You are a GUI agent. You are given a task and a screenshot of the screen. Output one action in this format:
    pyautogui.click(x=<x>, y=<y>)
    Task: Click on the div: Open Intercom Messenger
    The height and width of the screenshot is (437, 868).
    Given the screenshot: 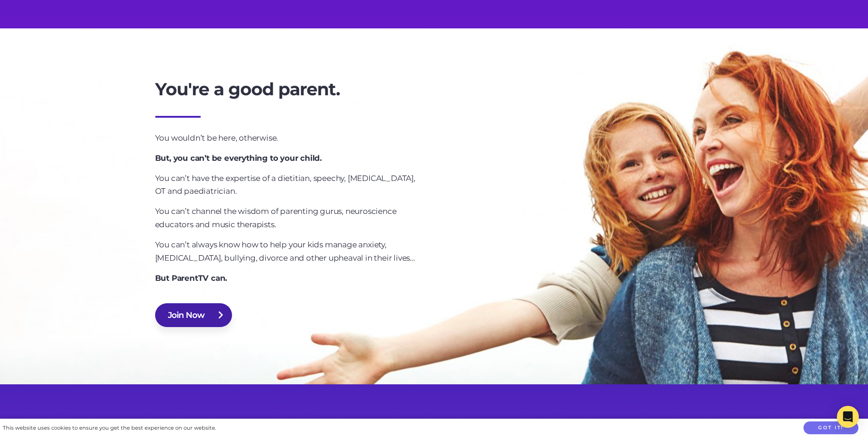 What is the action you would take?
    pyautogui.click(x=848, y=416)
    